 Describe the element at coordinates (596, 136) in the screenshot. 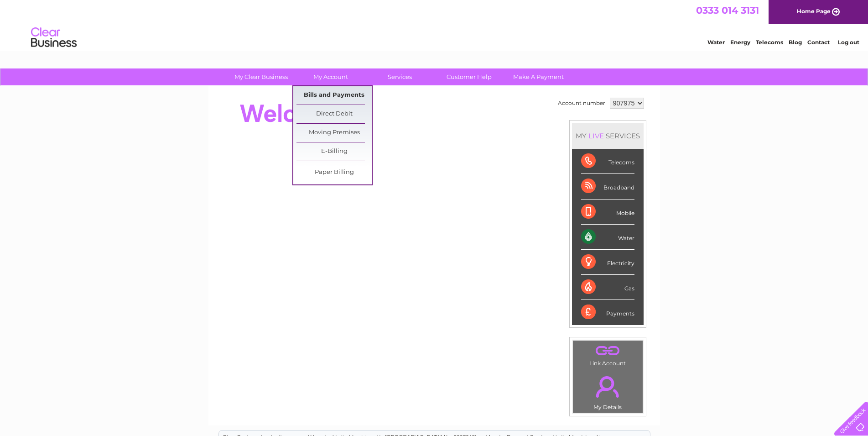

I see `div: LIVE` at that location.